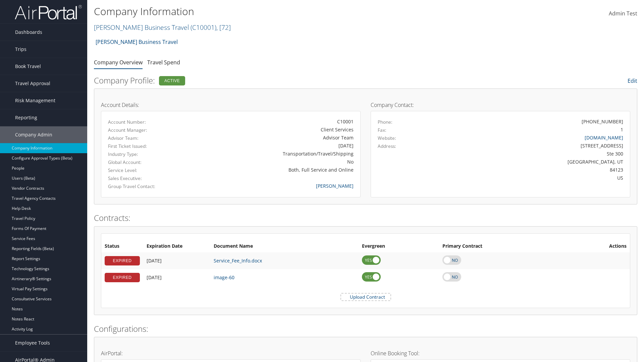  Describe the element at coordinates (177, 247) in the screenshot. I see `th: Expiration Date` at that location.